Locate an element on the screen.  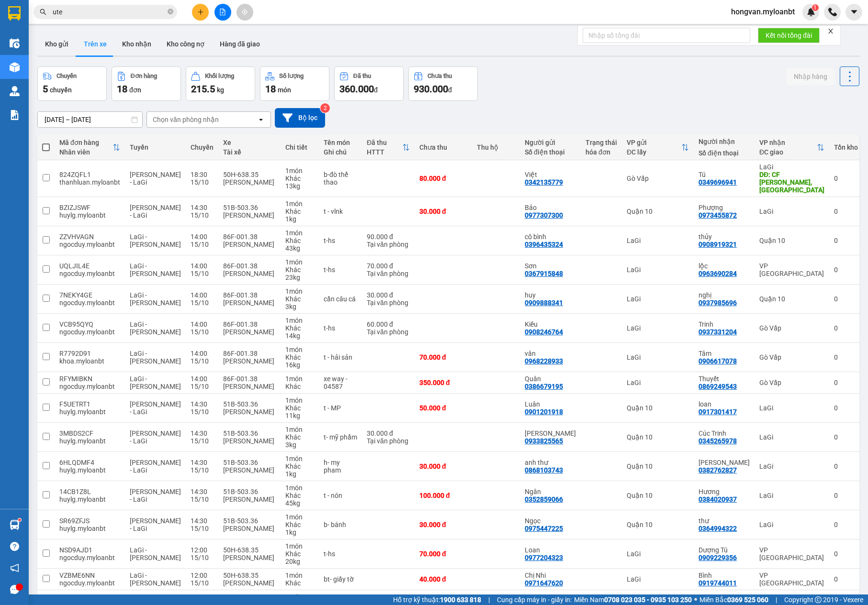
div: Kiều is located at coordinates (550, 324).